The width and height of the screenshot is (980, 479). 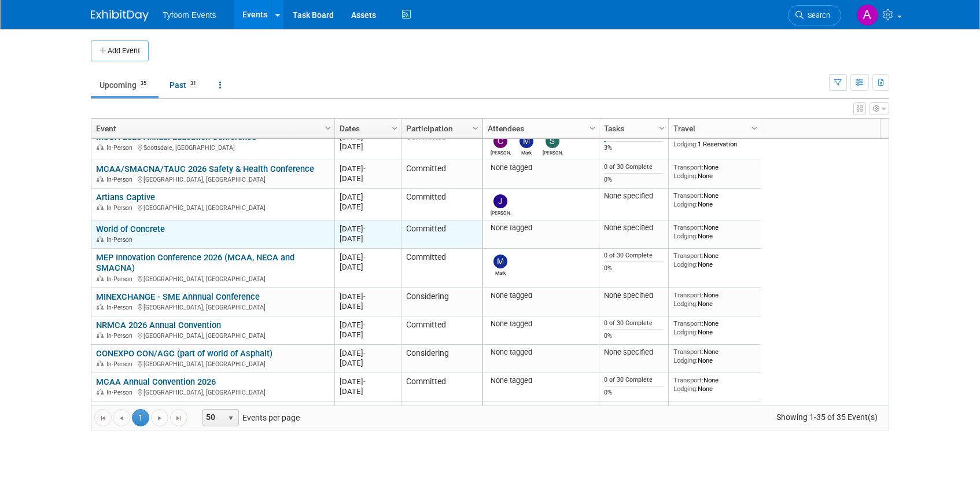 I want to click on span: 35, so click(x=143, y=84).